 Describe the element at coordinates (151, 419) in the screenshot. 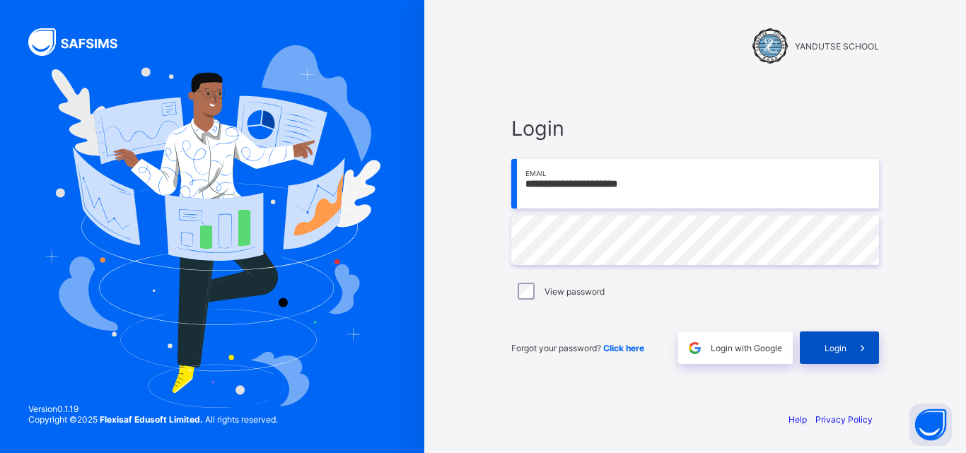

I see `strong: Flexisaf Edusoft Limited.` at that location.